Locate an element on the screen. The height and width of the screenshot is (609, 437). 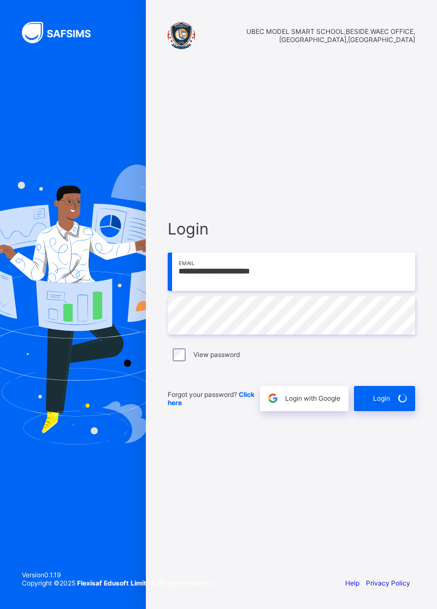
span: Login with Google is located at coordinates (313, 398).